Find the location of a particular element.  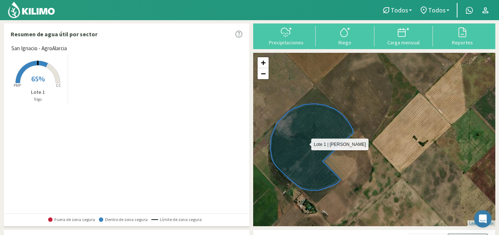

span: San Ignacio - AgroAlarcia is located at coordinates (39, 48).